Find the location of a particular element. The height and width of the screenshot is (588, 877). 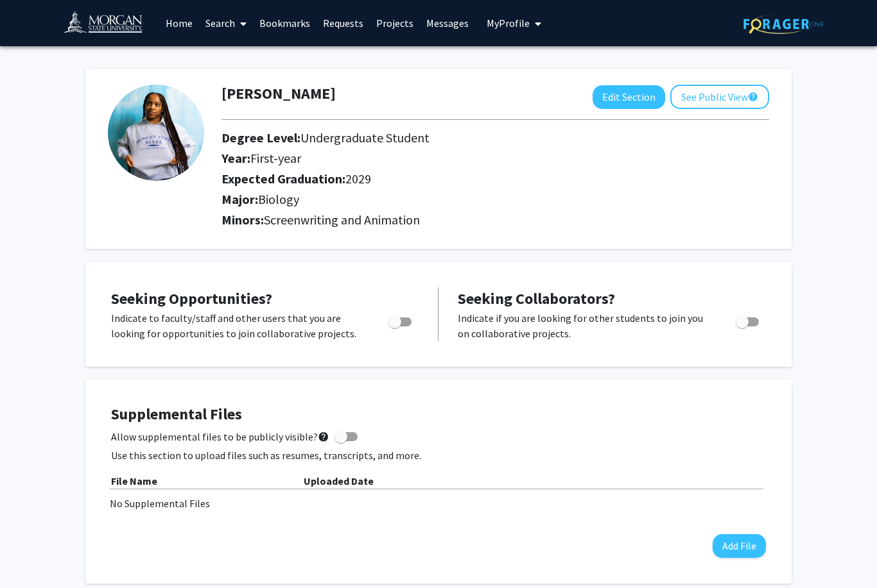

a: Home is located at coordinates (179, 23).